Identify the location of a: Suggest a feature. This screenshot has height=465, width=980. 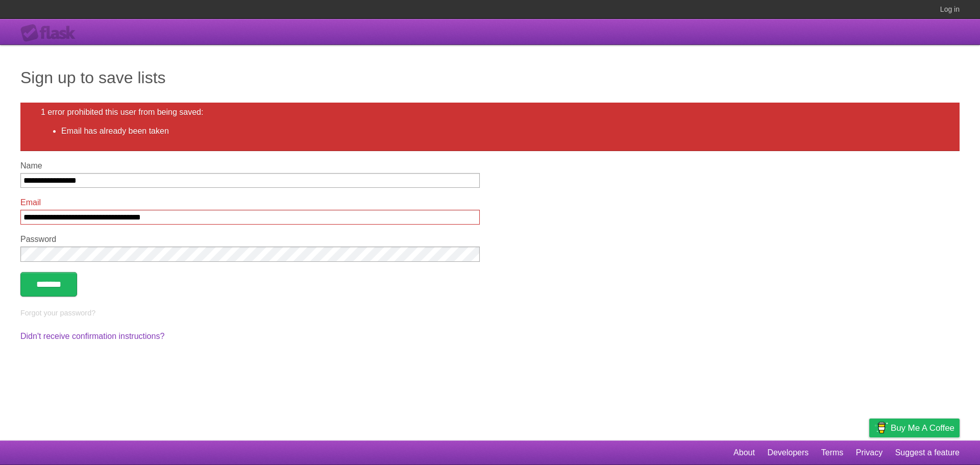
(927, 453).